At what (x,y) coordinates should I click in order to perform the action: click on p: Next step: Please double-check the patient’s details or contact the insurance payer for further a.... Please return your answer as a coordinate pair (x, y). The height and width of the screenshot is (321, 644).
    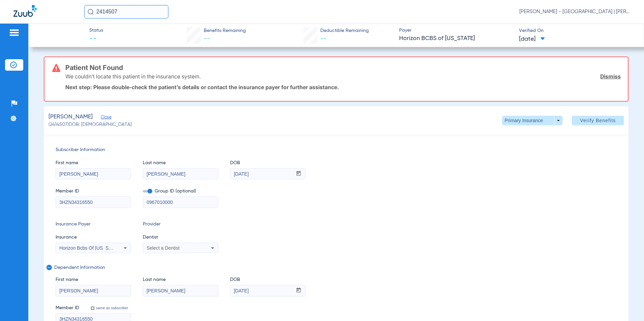
    Looking at the image, I should click on (343, 87).